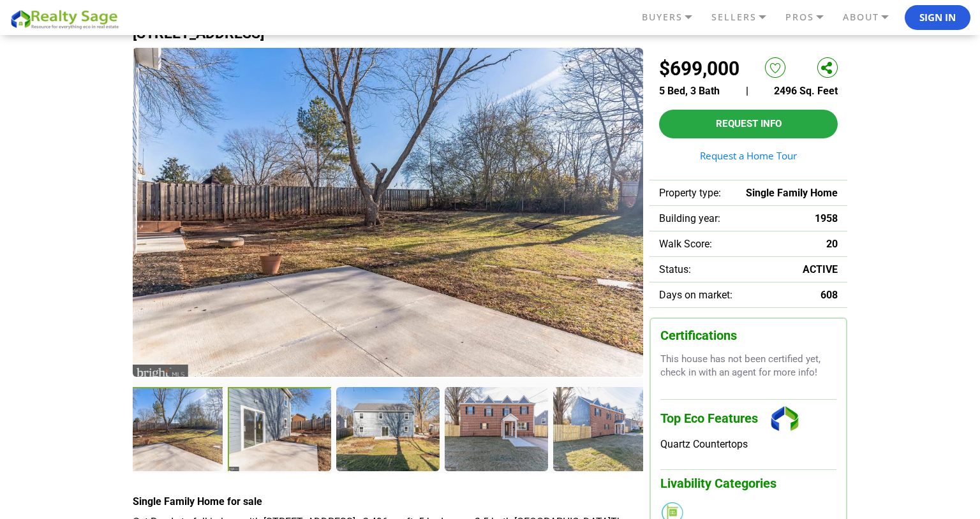 This screenshot has height=519, width=980. What do you see at coordinates (388, 501) in the screenshot?
I see `h4: Single Family Home for sale` at bounding box center [388, 501].